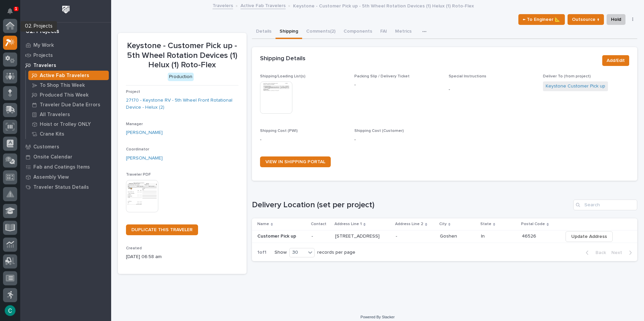 Image resolution: width=644 pixels, height=321 pixels. I want to click on a: Onsite Calendar, so click(66, 157).